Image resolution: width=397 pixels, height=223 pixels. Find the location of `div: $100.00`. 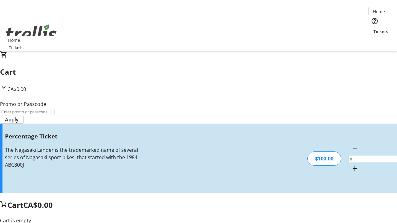

div: $100.00 is located at coordinates (324, 159).